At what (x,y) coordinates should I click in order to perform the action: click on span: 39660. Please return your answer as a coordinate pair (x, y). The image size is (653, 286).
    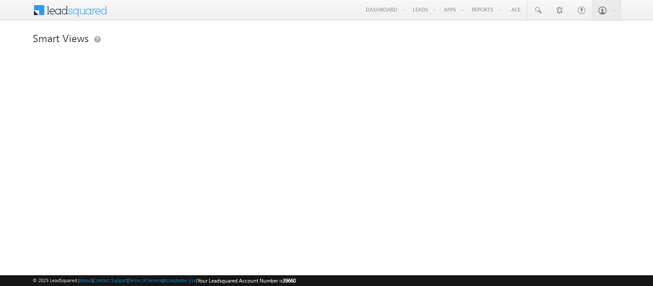
    Looking at the image, I should click on (289, 281).